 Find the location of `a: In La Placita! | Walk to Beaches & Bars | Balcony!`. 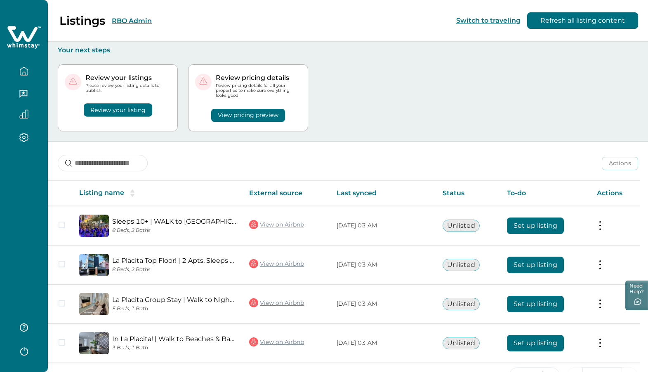

a: In La Placita! | Walk to Beaches & Bars | Balcony! is located at coordinates (174, 339).